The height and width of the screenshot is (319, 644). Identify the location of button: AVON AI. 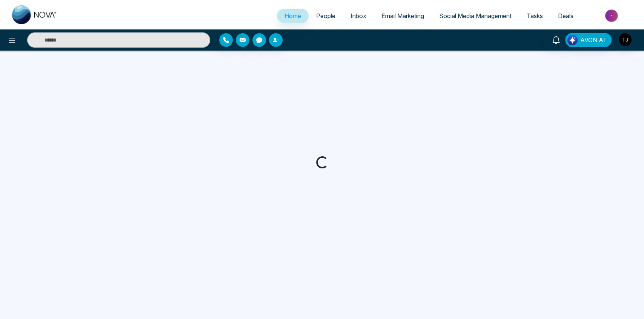
(588, 40).